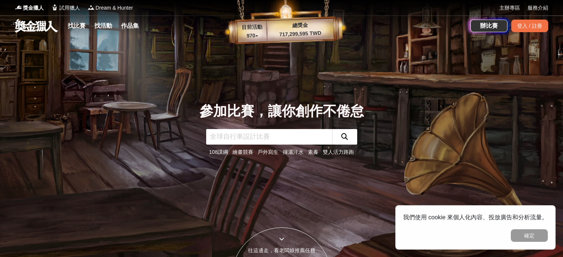 The height and width of the screenshot is (257, 563). What do you see at coordinates (313, 152) in the screenshot?
I see `a: 素養` at bounding box center [313, 152].